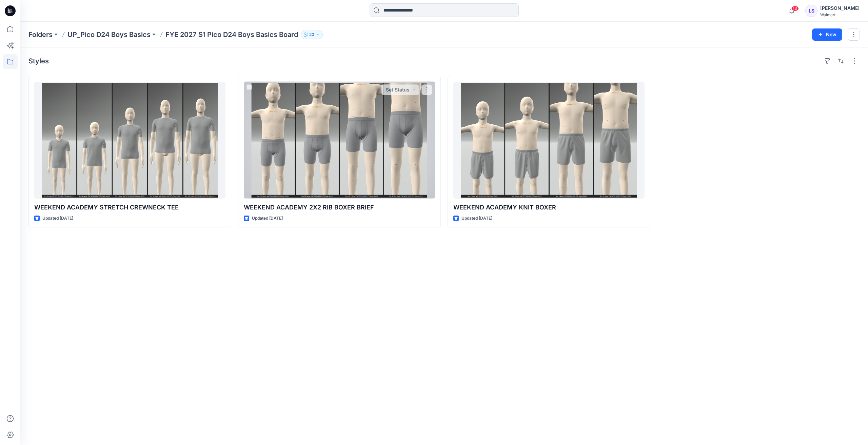 The width and height of the screenshot is (868, 445). I want to click on h4: Styles, so click(39, 61).